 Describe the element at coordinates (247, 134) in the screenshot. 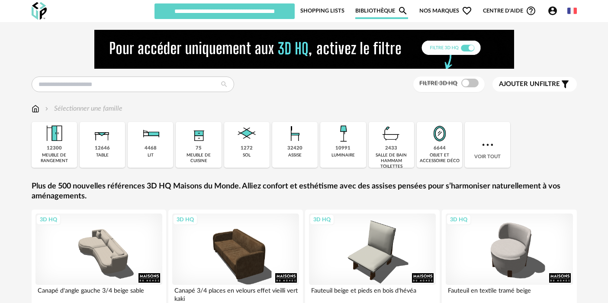

I see `img: Sol.png` at that location.